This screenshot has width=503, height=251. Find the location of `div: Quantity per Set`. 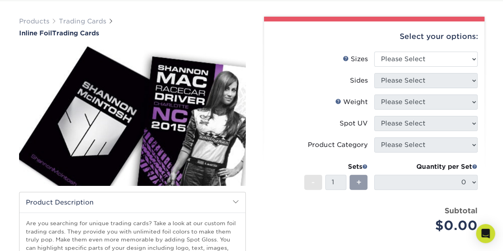

div: Quantity per Set is located at coordinates (426, 167).